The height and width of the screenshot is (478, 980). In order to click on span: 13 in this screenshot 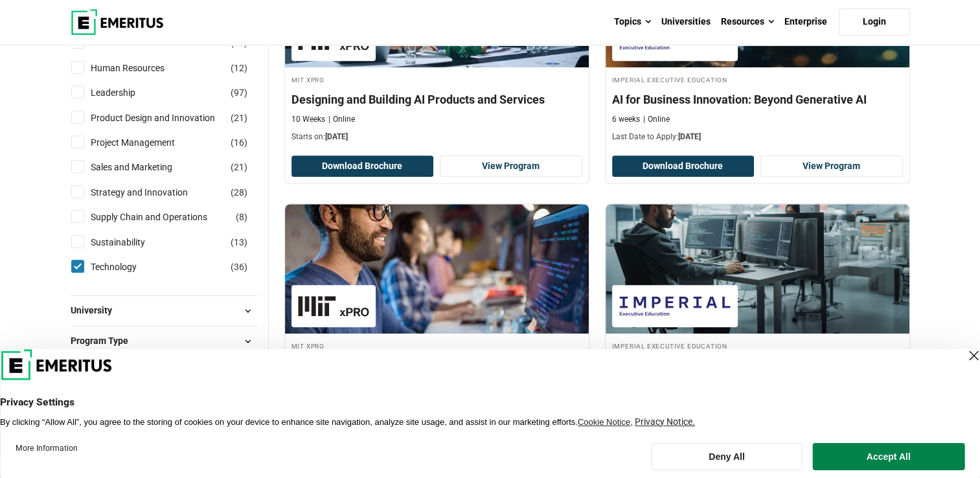, I will do `click(239, 242)`.